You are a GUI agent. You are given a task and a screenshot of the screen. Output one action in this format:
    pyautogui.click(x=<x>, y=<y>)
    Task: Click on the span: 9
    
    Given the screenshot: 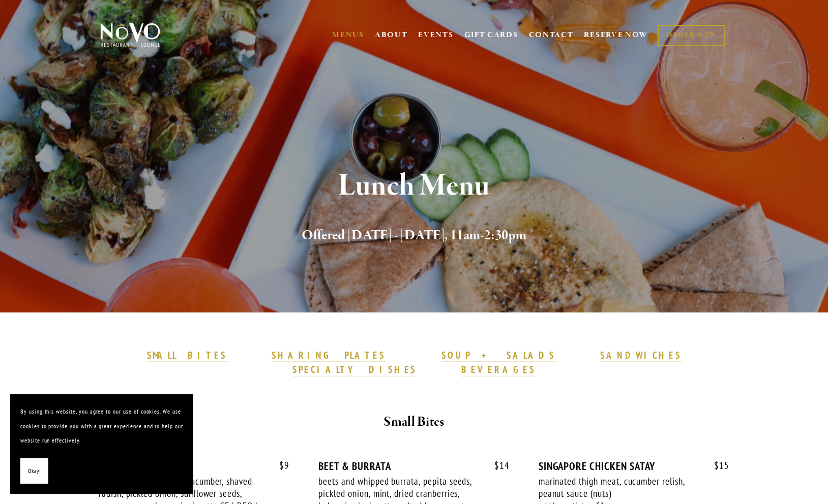 What is the action you would take?
    pyautogui.click(x=279, y=466)
    